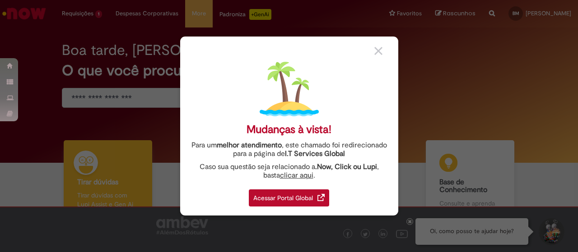 Image resolution: width=578 pixels, height=252 pixels. I want to click on a: Acessar Portal Global, so click(289, 195).